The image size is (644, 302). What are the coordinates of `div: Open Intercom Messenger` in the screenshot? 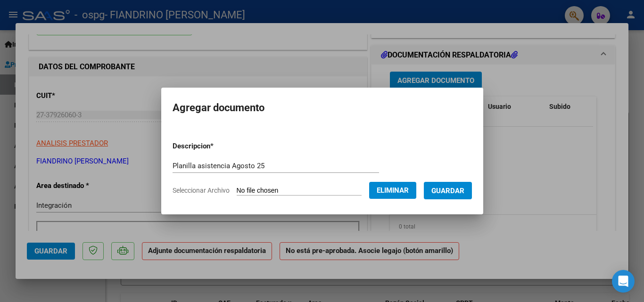 It's located at (623, 281).